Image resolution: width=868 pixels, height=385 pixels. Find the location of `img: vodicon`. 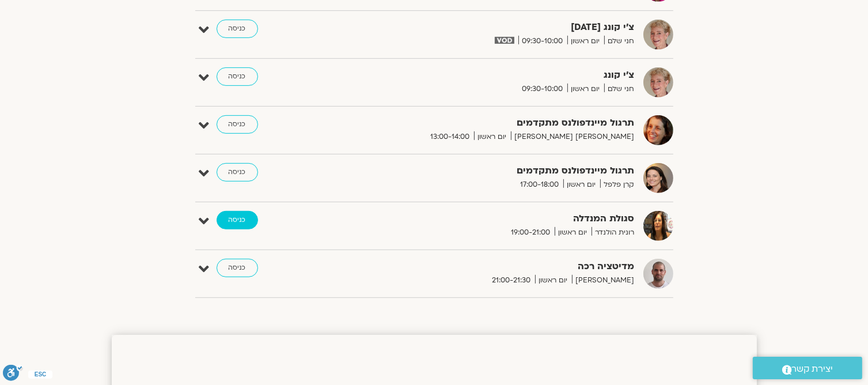

img: vodicon is located at coordinates (504, 40).